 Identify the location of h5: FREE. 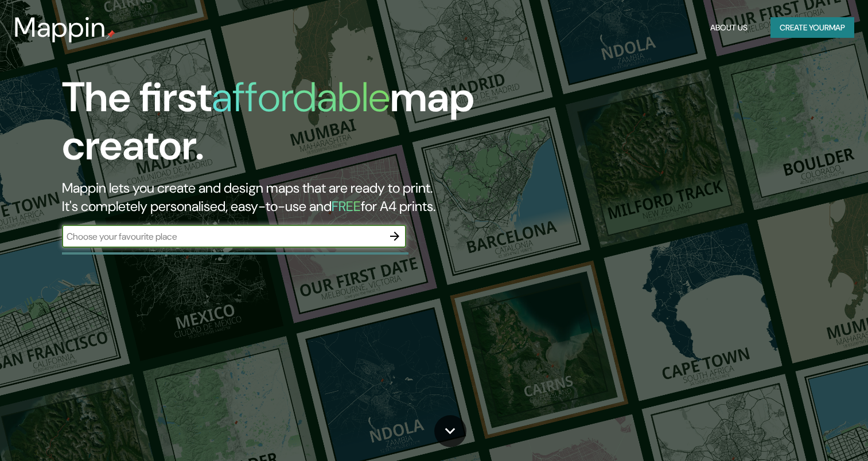
(346, 205).